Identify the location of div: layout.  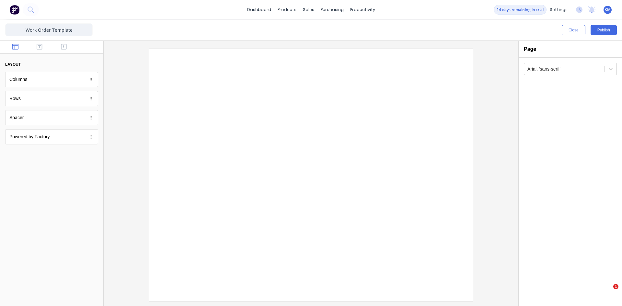
(13, 64).